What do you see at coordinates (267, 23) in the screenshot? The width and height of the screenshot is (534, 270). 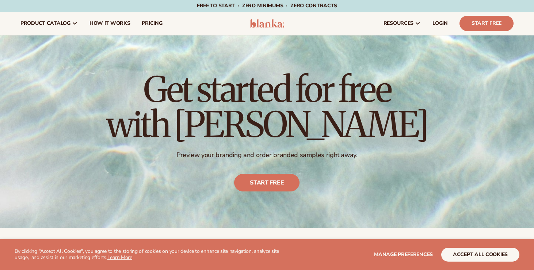 I see `a: logo` at bounding box center [267, 23].